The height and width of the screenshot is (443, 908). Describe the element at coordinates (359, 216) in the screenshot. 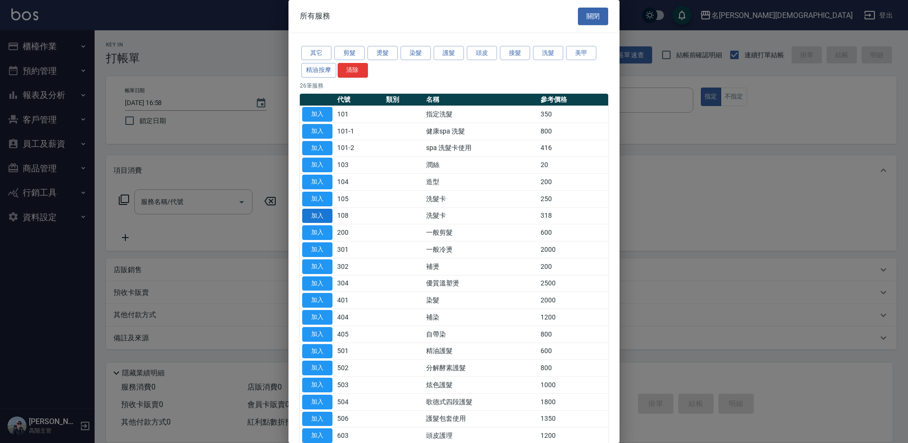

I see `td: 108` at that location.